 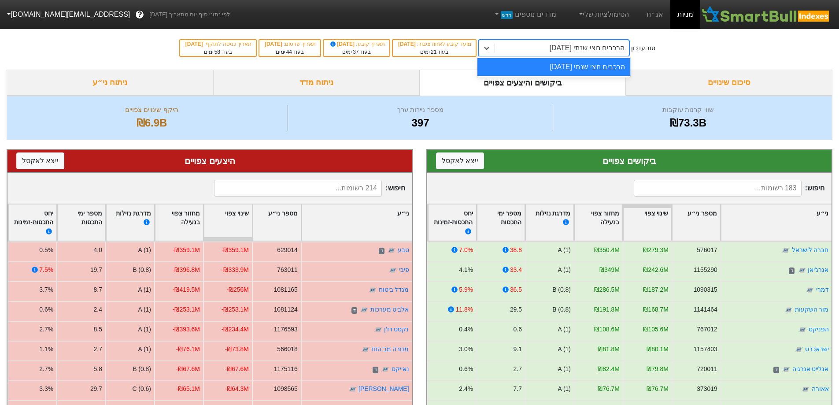 What do you see at coordinates (287, 250) in the screenshot?
I see `div: 629014` at bounding box center [287, 250].